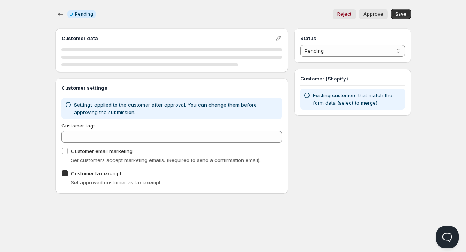  What do you see at coordinates (168, 38) in the screenshot?
I see `h3: Customer data` at bounding box center [168, 38].